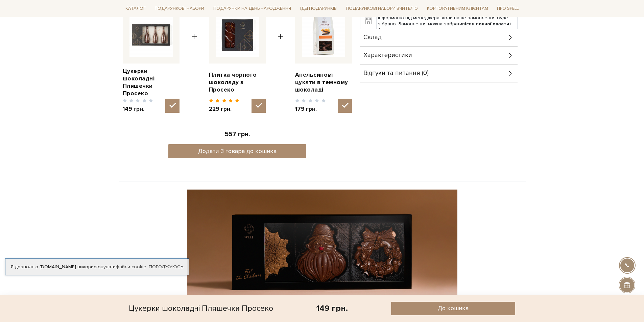  What do you see at coordinates (311, 109) in the screenshot?
I see `span: 179 грн.` at bounding box center [311, 109].